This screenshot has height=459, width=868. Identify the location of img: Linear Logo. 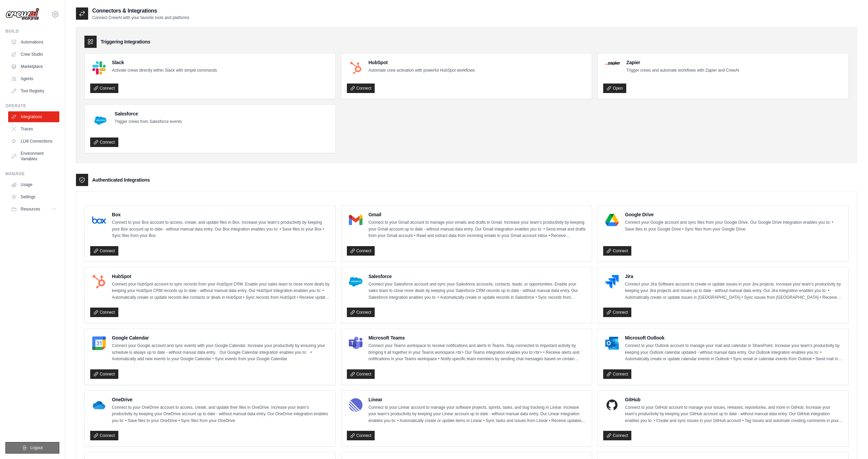
(356, 405).